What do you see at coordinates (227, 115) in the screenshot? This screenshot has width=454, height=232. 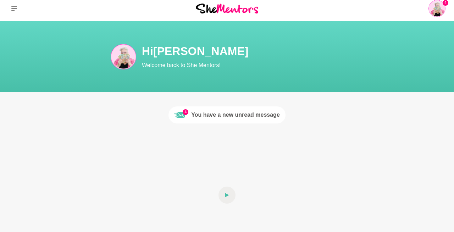 I see `a: 4Unread messageYou have a new unread message` at bounding box center [227, 115].